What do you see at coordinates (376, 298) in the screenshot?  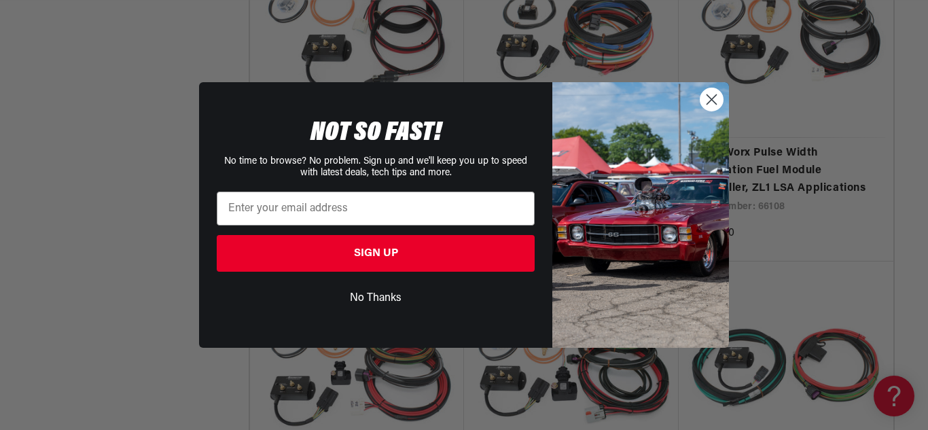 I see `button: No Thanks` at bounding box center [376, 298].